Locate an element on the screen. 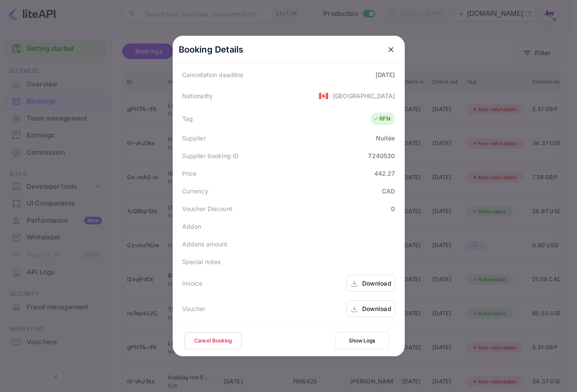 This screenshot has height=392, width=577. button: Cancel Booking is located at coordinates (214, 341).